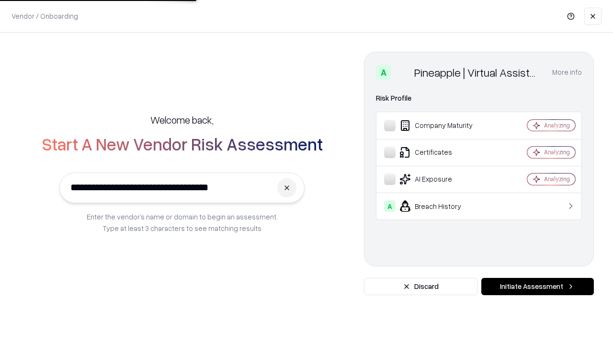  What do you see at coordinates (441, 152) in the screenshot?
I see `div: Certificates` at bounding box center [441, 152].